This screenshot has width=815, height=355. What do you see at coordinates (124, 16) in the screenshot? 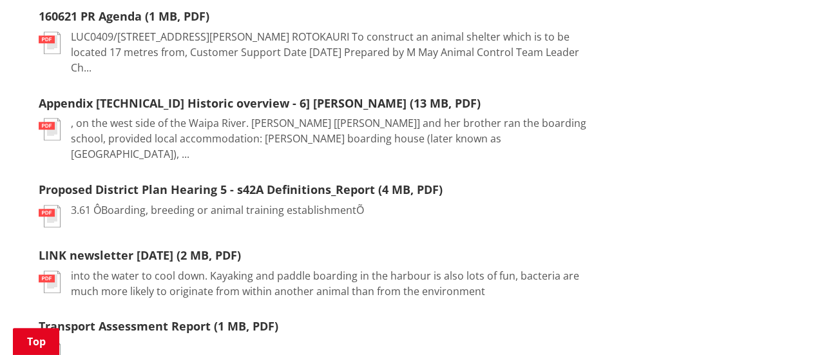
I see `a: 160621 PR Agenda (1 MB, PDF)` at bounding box center [124, 16].